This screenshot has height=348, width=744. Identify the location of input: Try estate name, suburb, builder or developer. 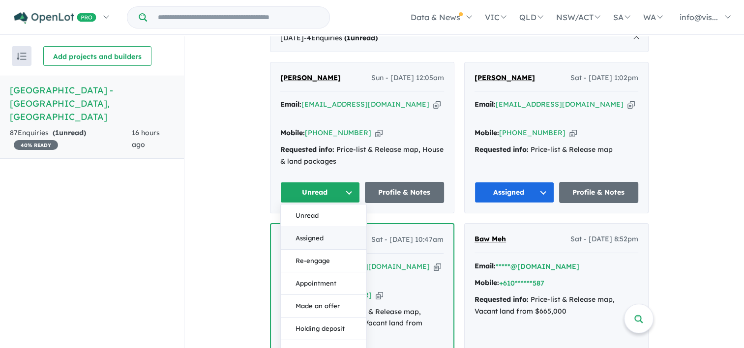
(238, 17).